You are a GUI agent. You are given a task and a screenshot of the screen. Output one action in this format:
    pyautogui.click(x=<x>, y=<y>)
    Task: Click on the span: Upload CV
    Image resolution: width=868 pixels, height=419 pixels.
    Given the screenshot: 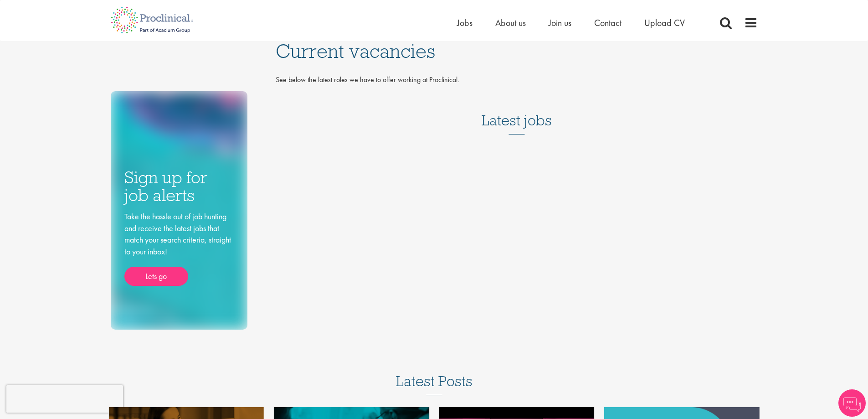 What is the action you would take?
    pyautogui.click(x=665, y=23)
    